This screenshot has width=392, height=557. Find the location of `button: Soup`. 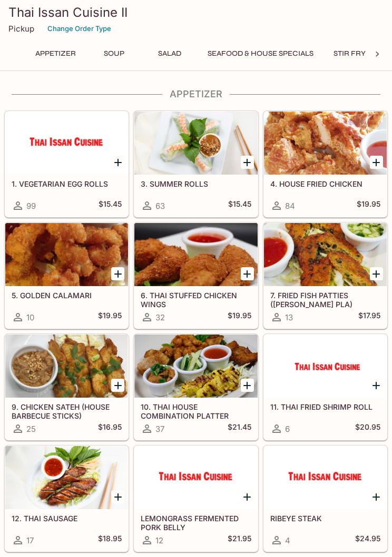

button: Soup is located at coordinates (114, 54).